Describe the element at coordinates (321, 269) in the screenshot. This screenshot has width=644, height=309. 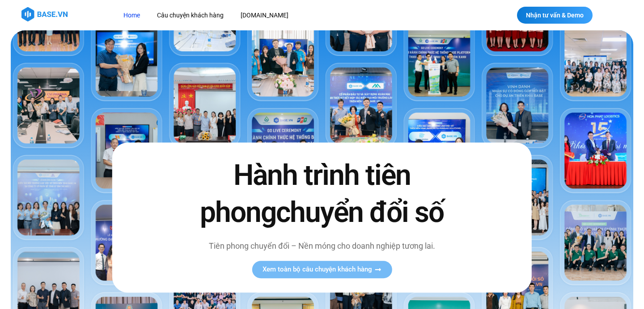
I see `a: Xem toàn bộ câu chuyện khách hàng` at that location.